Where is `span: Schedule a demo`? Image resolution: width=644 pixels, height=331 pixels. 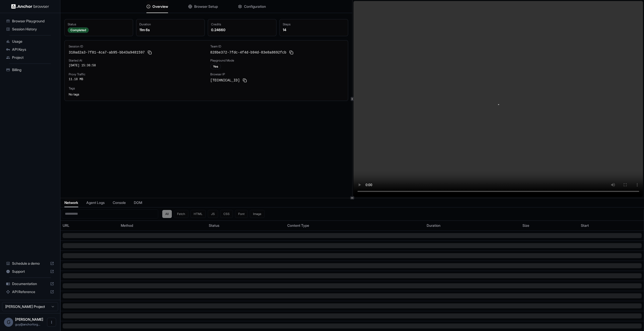
span: Schedule a demo is located at coordinates (30, 264).